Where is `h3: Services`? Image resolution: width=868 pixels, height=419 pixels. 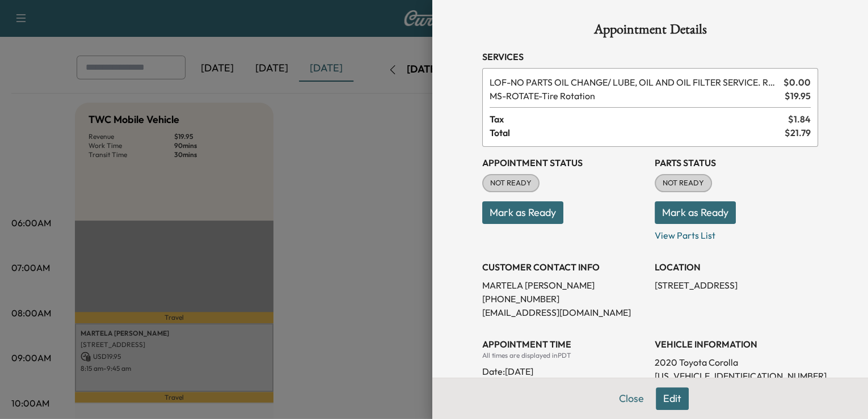
h3: Services is located at coordinates (650, 57).